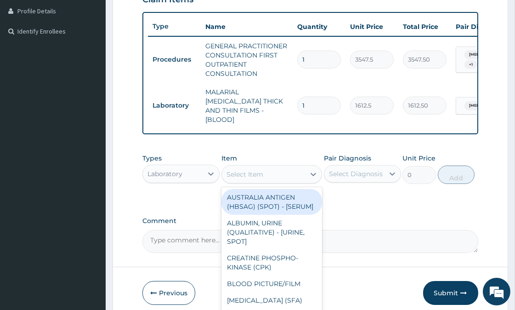 Image resolution: width=515 pixels, height=310 pixels. What do you see at coordinates (424, 27) in the screenshot?
I see `th: Total Price` at bounding box center [424, 27].